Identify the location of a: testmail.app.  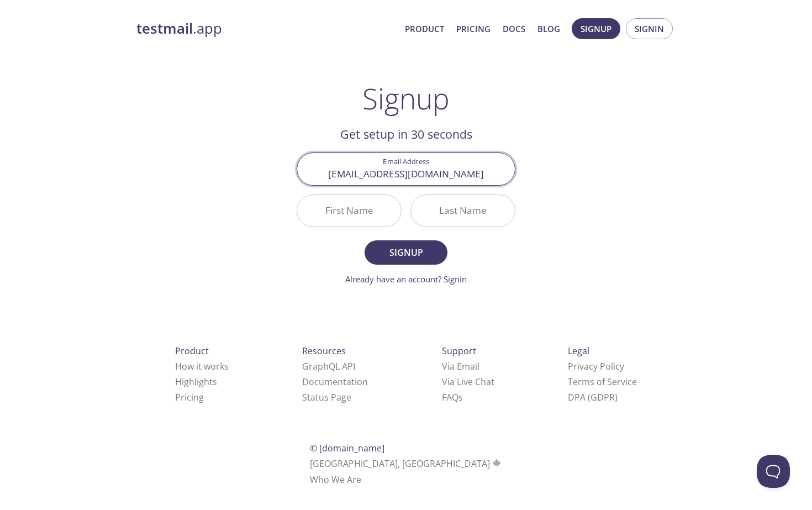
(266, 29).